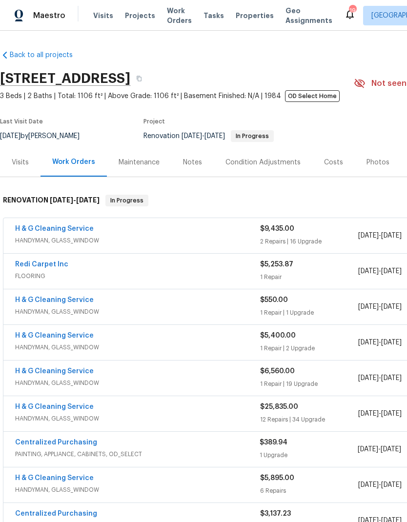 Image resolution: width=407 pixels, height=522 pixels. What do you see at coordinates (74, 162) in the screenshot?
I see `div: Work Orders` at bounding box center [74, 162].